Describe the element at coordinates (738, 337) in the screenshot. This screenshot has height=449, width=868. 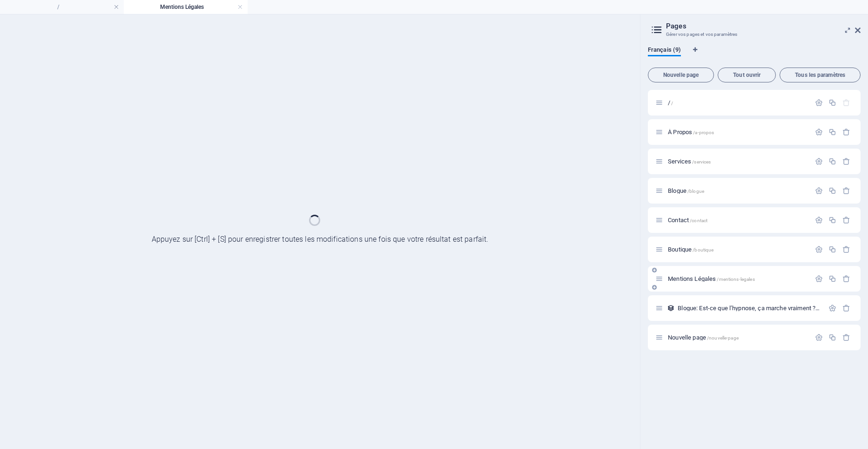
I see `div: Nouvelle page/nouvelle-page` at that location.